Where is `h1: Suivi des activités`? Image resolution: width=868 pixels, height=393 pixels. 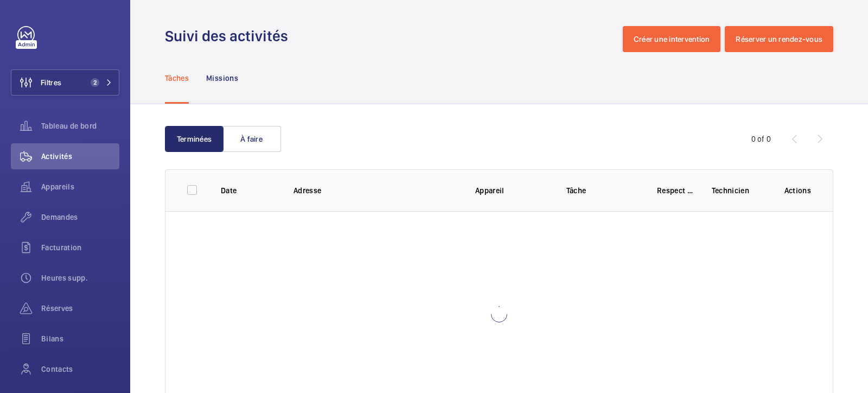 h1: Suivi des activités is located at coordinates (230, 36).